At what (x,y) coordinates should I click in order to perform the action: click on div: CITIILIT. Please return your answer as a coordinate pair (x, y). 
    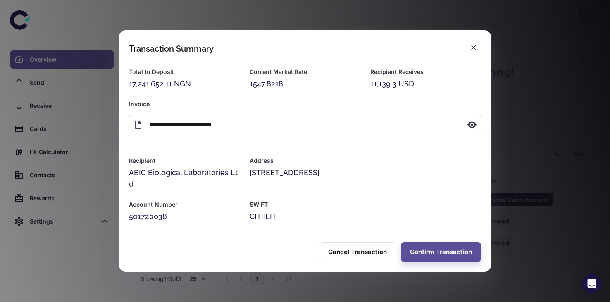
    Looking at the image, I should click on (365, 217).